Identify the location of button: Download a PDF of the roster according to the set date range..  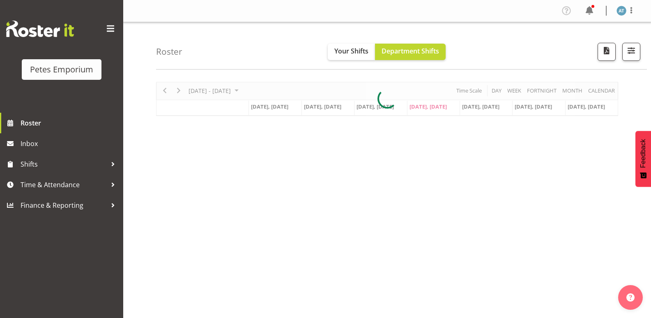
(607, 52).